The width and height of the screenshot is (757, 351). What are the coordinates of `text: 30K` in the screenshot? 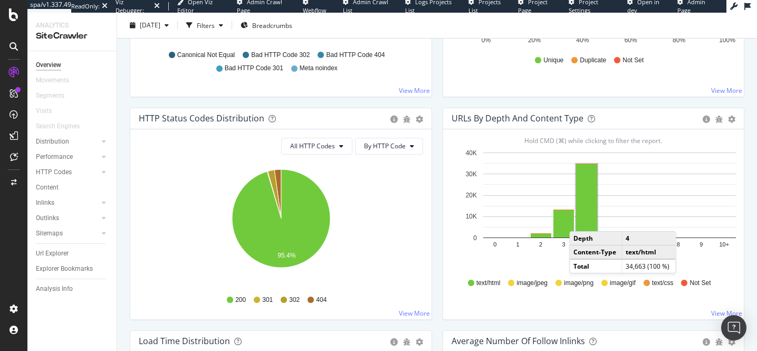 It's located at (471, 174).